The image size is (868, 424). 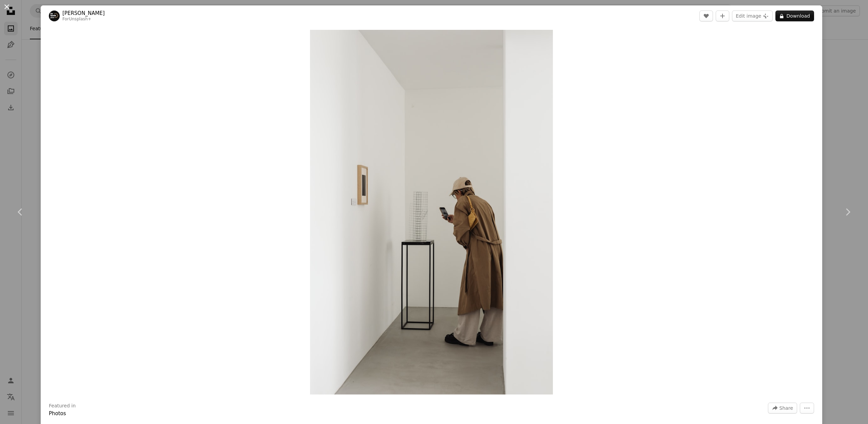 I want to click on a: Go to Karolina Grabowska's profile, so click(x=54, y=16).